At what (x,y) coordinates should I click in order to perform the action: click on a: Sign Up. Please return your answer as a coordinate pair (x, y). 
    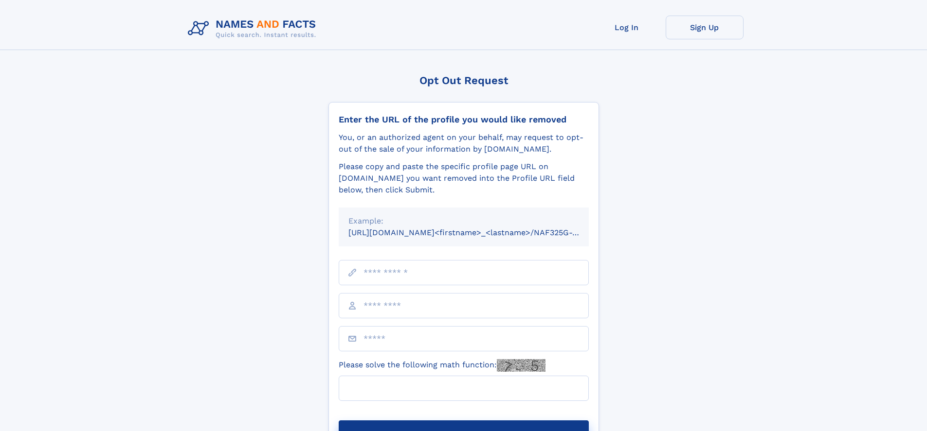
    Looking at the image, I should click on (704, 27).